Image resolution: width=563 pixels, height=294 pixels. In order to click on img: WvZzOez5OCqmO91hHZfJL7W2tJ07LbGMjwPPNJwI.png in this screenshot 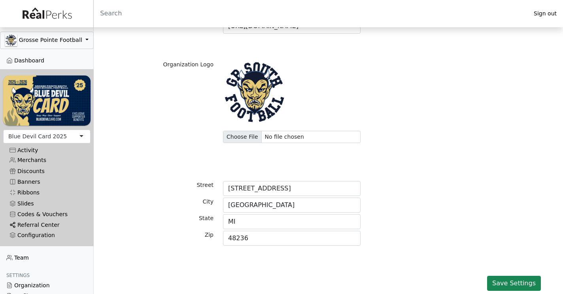, I will do `click(47, 100)`.